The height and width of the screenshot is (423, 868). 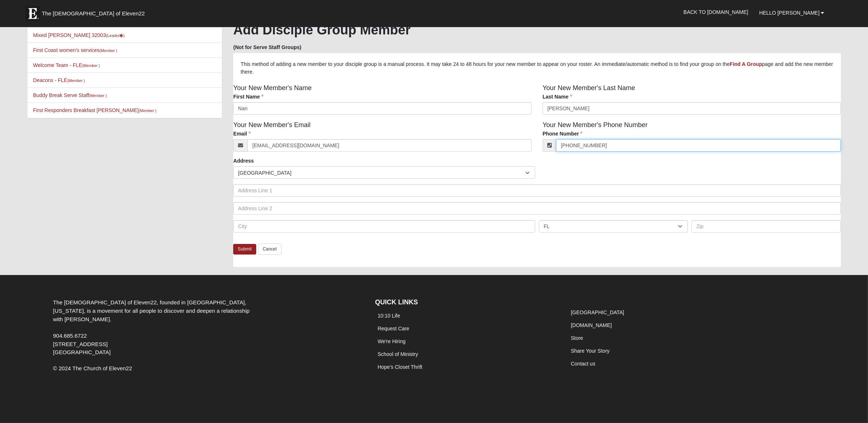 What do you see at coordinates (557, 97) in the screenshot?
I see `label: Last Name` at bounding box center [557, 97].